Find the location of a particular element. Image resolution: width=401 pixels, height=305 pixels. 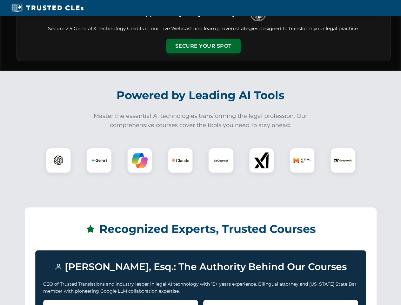

div: CoCounsel is located at coordinates (221, 160).